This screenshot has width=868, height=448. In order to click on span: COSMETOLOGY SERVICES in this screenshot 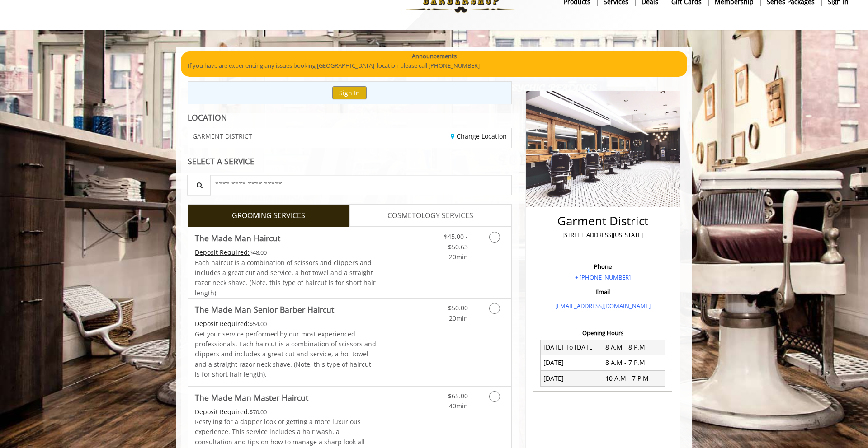, I will do `click(431, 216)`.